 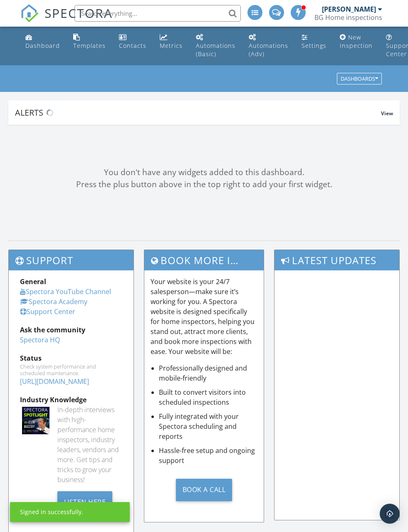 I want to click on div: Metrics, so click(x=171, y=45).